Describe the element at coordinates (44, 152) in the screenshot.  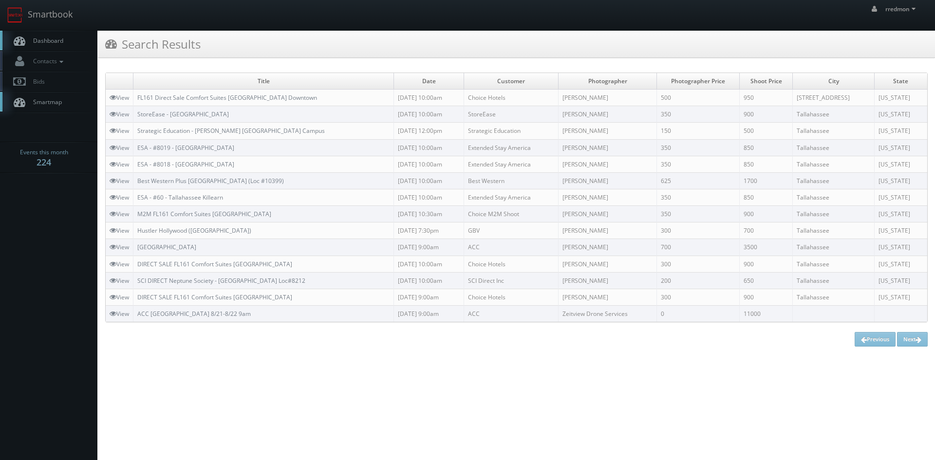
I see `span: Events this month` at that location.